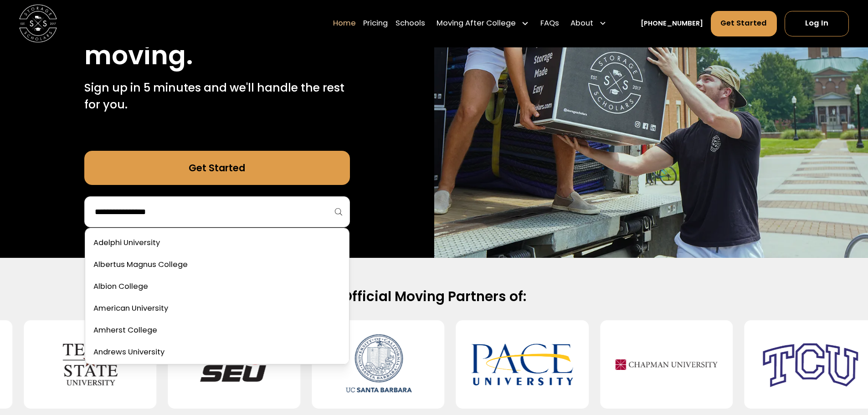 The height and width of the screenshot is (415, 868). Describe the element at coordinates (375, 24) in the screenshot. I see `a: Pricing` at that location.